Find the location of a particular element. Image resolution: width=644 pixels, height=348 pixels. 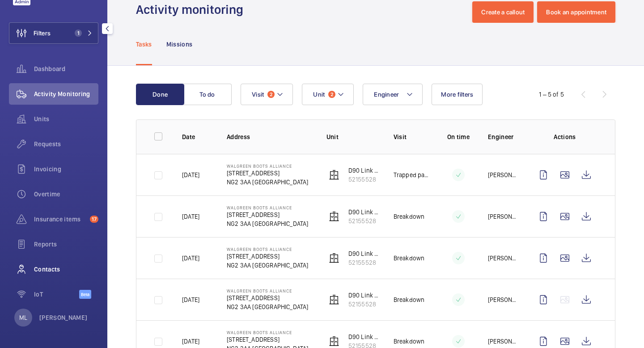

p: Engineer is located at coordinates (503, 137).